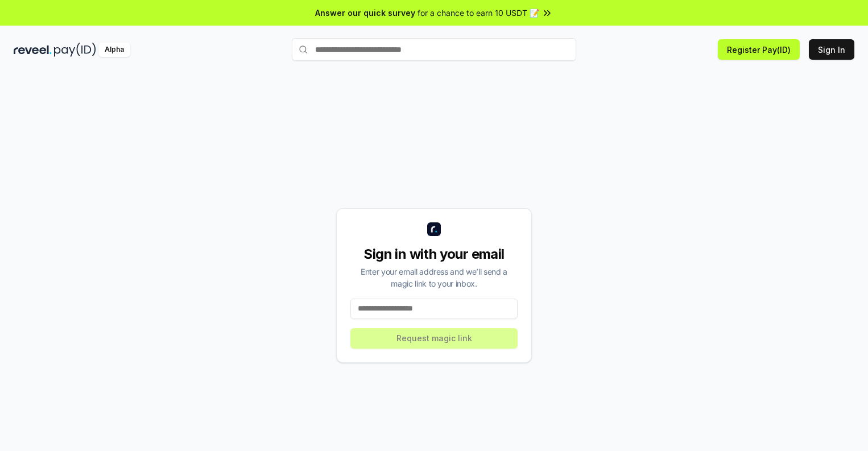 The width and height of the screenshot is (868, 451). Describe the element at coordinates (831, 50) in the screenshot. I see `button: Sign In` at that location.